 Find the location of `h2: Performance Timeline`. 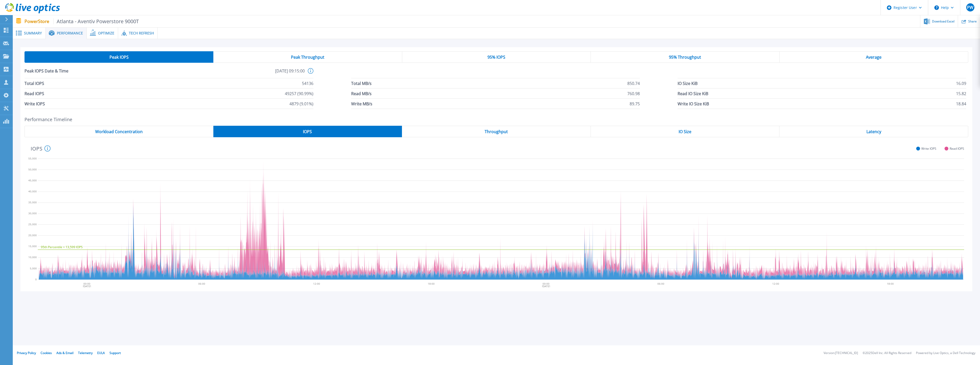

h2: Performance Timeline is located at coordinates (497, 119).